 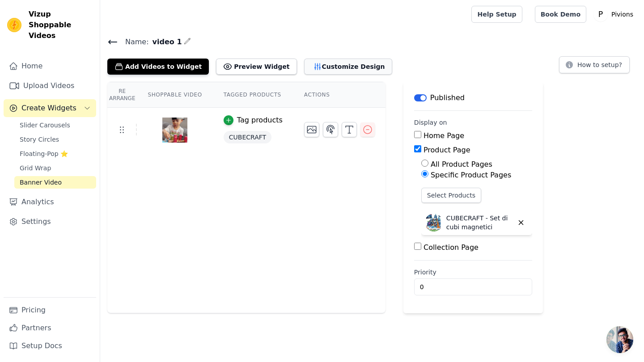 I want to click on span: Grid Wrap, so click(x=35, y=168).